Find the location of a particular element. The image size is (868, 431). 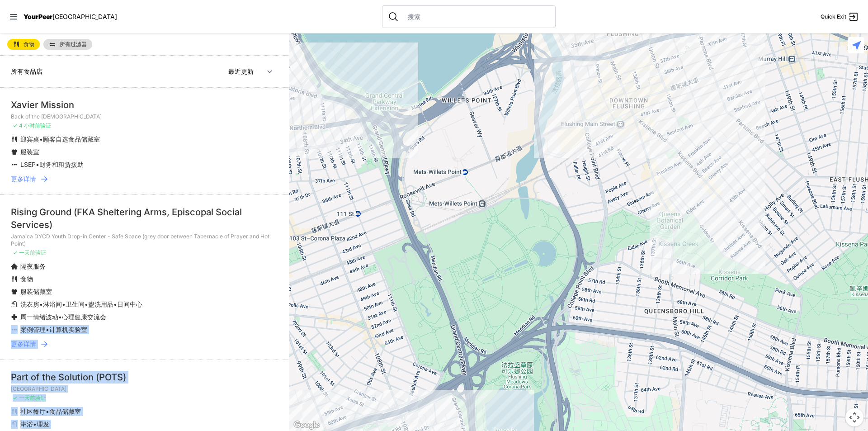

font: 心理健康交流会 is located at coordinates (84, 317).